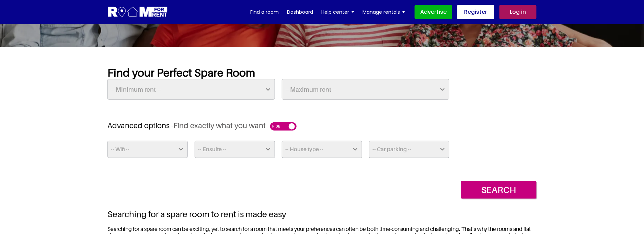 The width and height of the screenshot is (644, 234). I want to click on input: Search, so click(499, 190).